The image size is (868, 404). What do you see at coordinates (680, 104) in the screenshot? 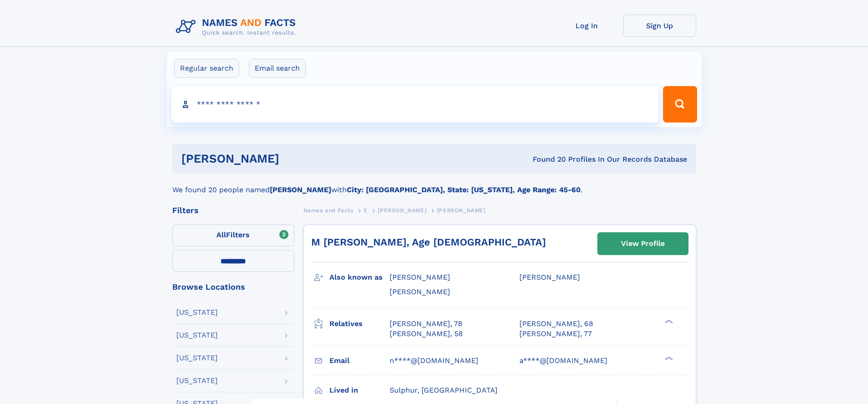
I see `button: Search Button` at bounding box center [680, 104].